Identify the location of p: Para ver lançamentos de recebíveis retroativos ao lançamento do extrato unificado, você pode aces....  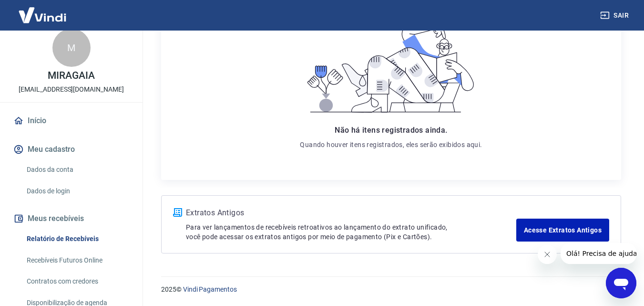
(351, 232).